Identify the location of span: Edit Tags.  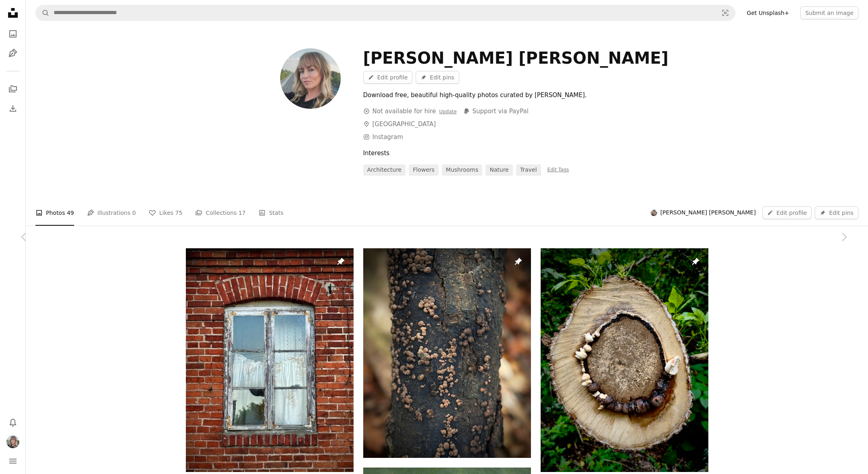
(558, 170).